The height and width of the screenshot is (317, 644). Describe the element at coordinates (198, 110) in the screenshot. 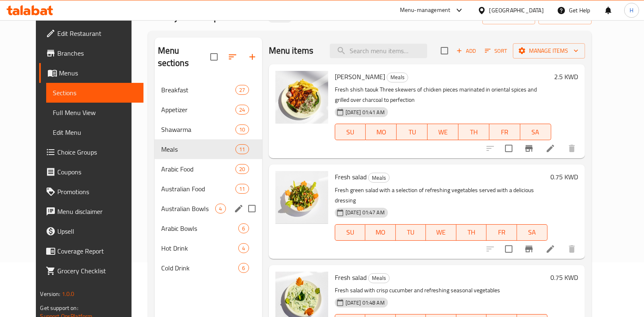

I see `div: Appetizer` at that location.